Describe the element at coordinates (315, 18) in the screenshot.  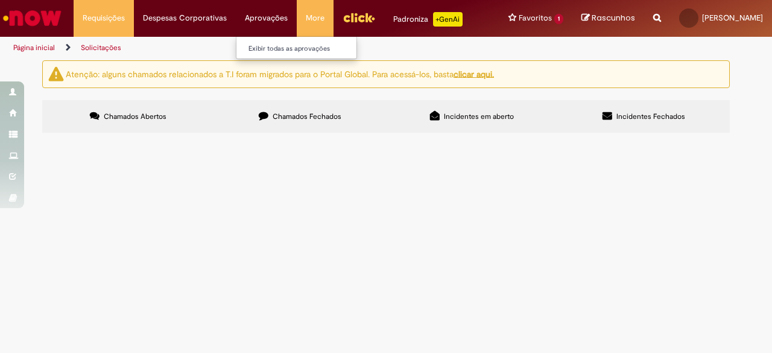
I see `span: More` at that location.